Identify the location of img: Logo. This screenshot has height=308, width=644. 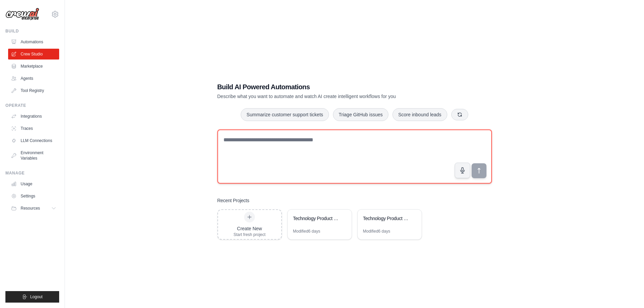
(22, 14).